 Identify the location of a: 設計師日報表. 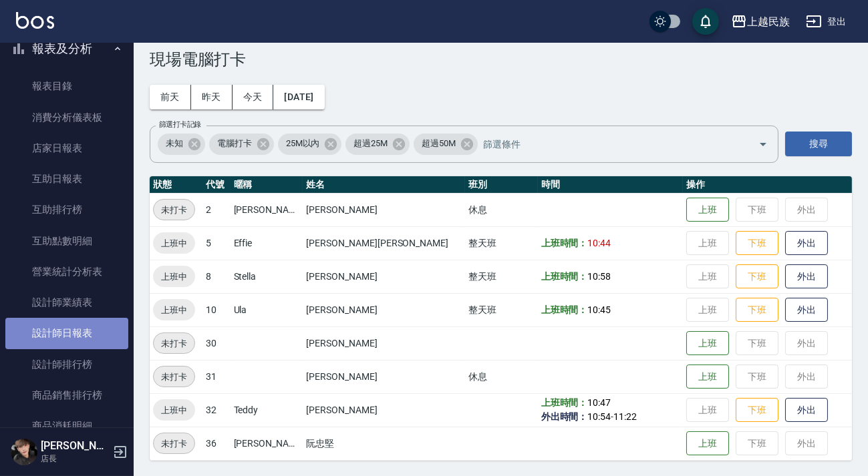
(67, 333).